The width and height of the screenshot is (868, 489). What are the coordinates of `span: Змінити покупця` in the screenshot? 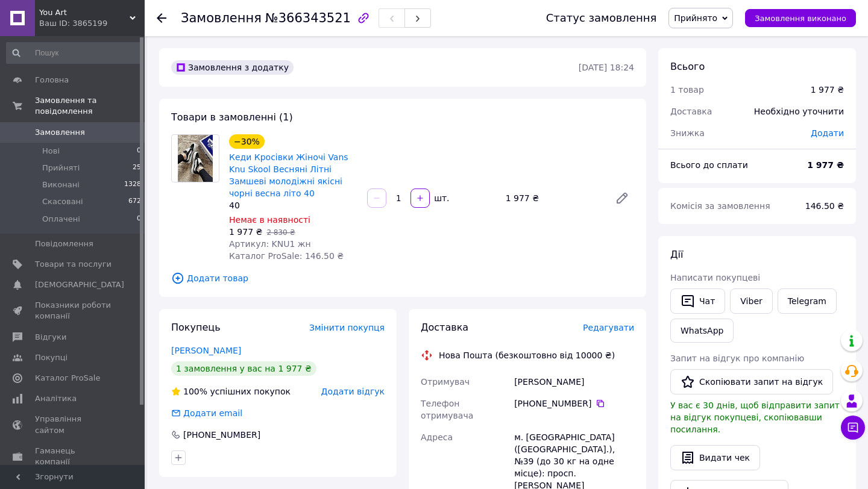 It's located at (347, 328).